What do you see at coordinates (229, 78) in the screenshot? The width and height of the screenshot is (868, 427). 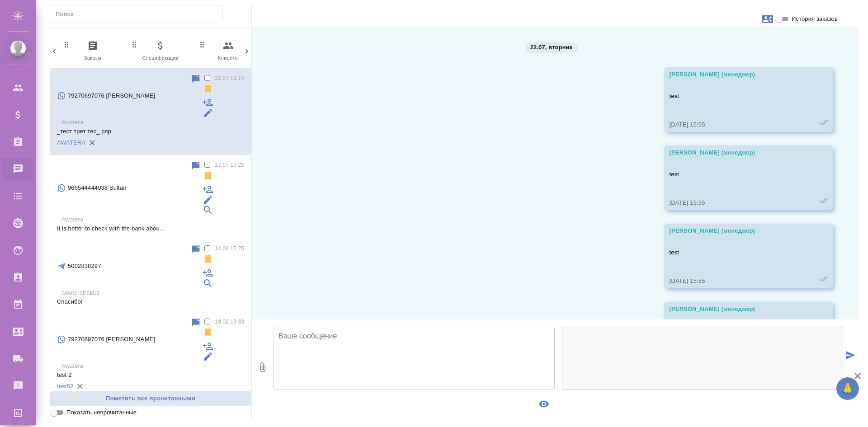 I see `p: 22.07 19:14` at bounding box center [229, 78].